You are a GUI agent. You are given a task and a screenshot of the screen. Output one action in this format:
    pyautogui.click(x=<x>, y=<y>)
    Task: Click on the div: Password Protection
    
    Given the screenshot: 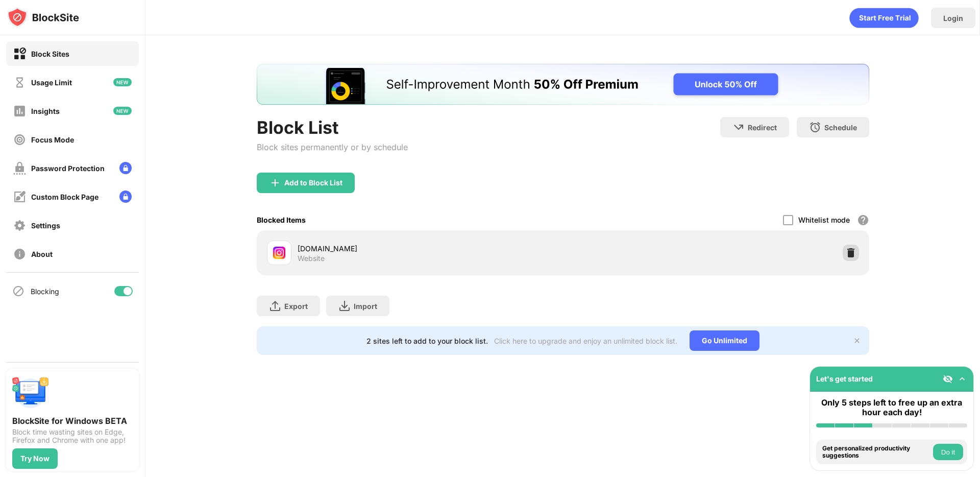 What is the action you would take?
    pyautogui.click(x=68, y=168)
    